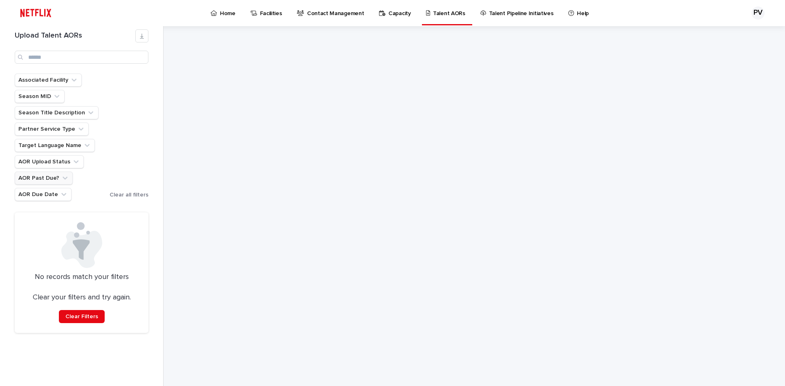 Image resolution: width=785 pixels, height=386 pixels. I want to click on button: Season MID, so click(40, 96).